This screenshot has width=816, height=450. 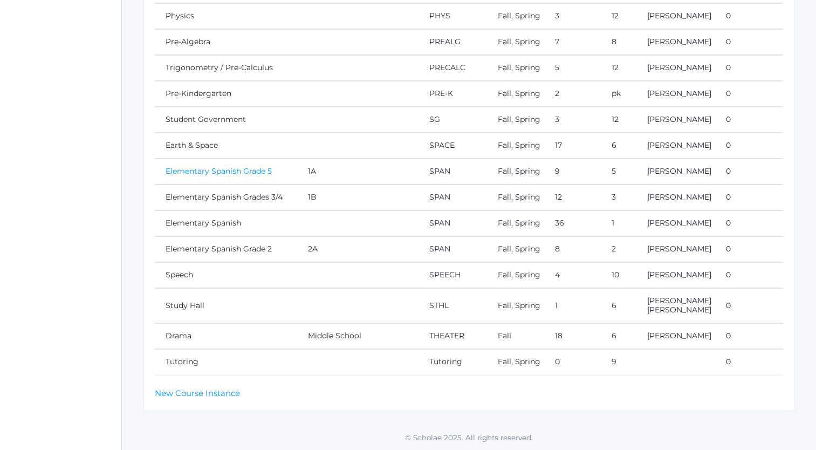 What do you see at coordinates (357, 336) in the screenshot?
I see `td: Middle School` at bounding box center [357, 336].